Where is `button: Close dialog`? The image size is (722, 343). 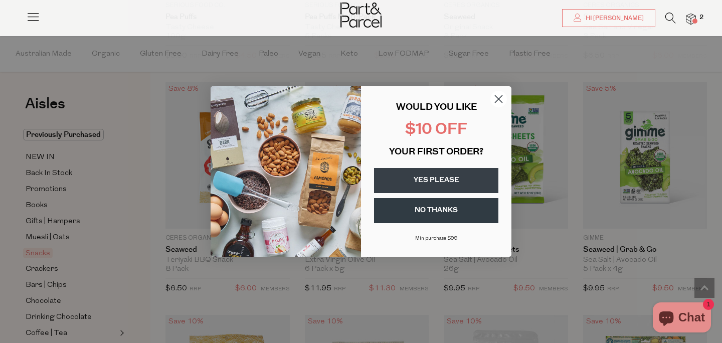 button: Close dialog is located at coordinates (499, 99).